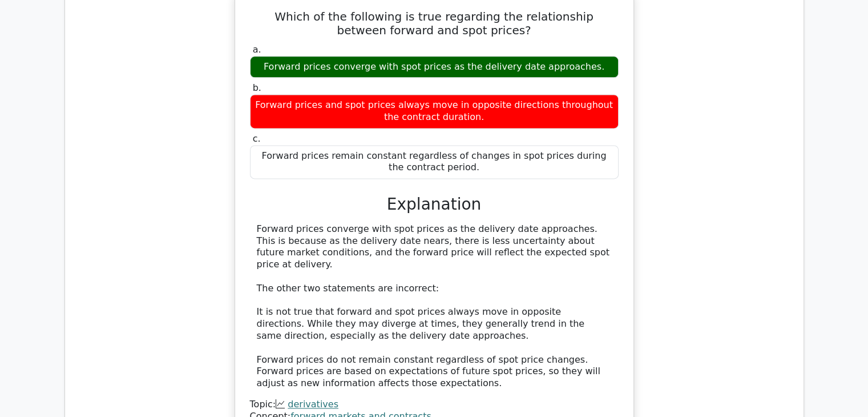  What do you see at coordinates (435, 162) in the screenshot?
I see `div: Forward prices remain constant regardless of changes in spot prices during the contract period.` at bounding box center [435, 162].